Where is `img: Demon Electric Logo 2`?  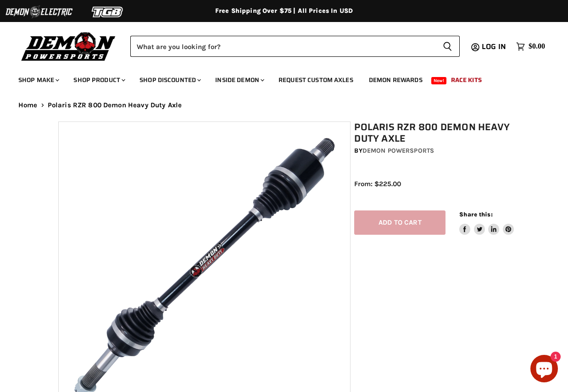 img: Demon Electric Logo 2 is located at coordinates (39, 12).